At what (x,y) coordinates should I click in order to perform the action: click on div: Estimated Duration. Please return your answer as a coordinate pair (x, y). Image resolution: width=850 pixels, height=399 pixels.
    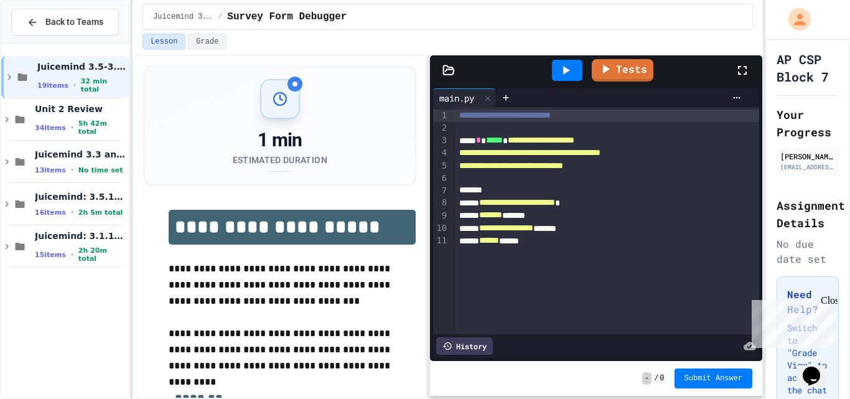
    Looking at the image, I should click on (280, 160).